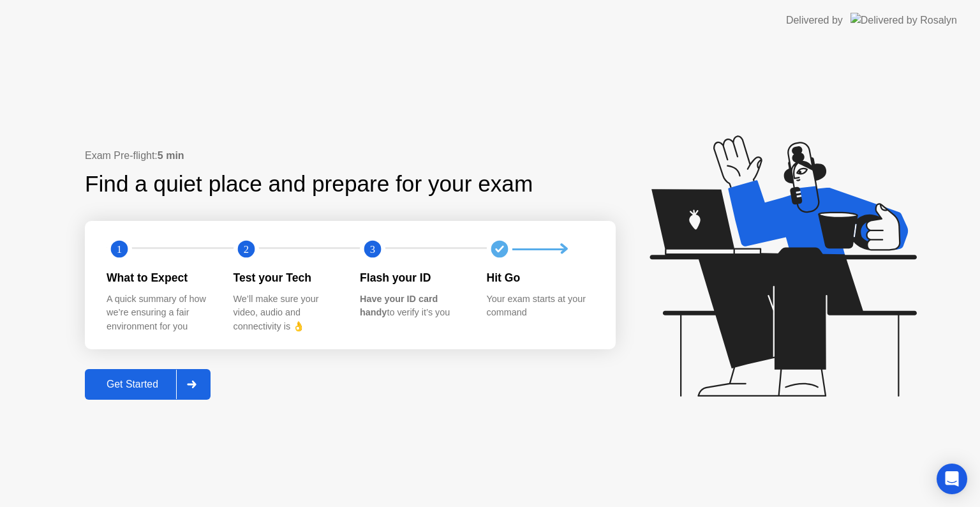 Image resolution: width=980 pixels, height=507 pixels. Describe the element at coordinates (399, 306) in the screenshot. I see `b: Have your ID card handy` at that location.